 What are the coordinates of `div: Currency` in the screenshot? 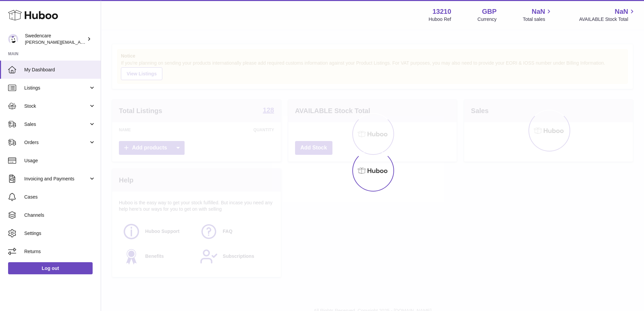 It's located at (487, 19).